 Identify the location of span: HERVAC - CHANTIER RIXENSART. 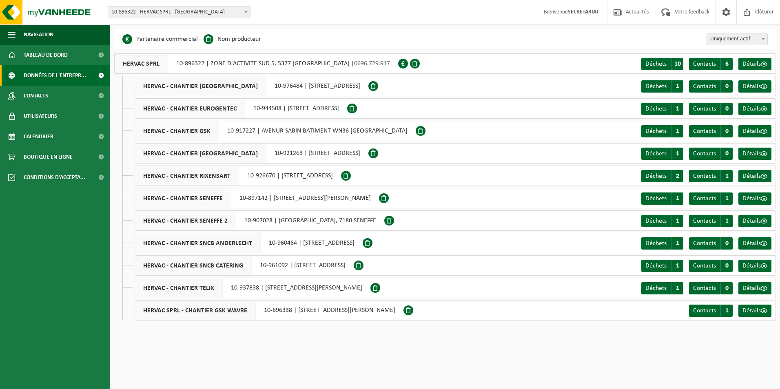
(187, 176).